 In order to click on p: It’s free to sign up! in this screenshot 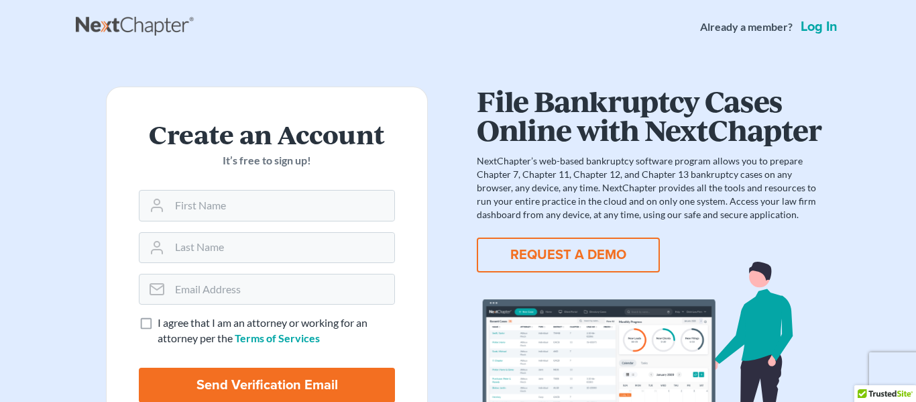, I will do `click(267, 160)`.